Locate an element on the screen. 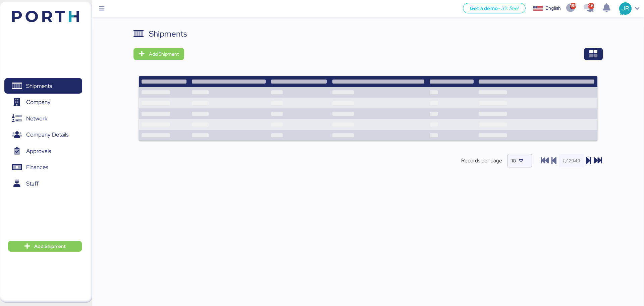  span: Records per page is located at coordinates (482, 161).